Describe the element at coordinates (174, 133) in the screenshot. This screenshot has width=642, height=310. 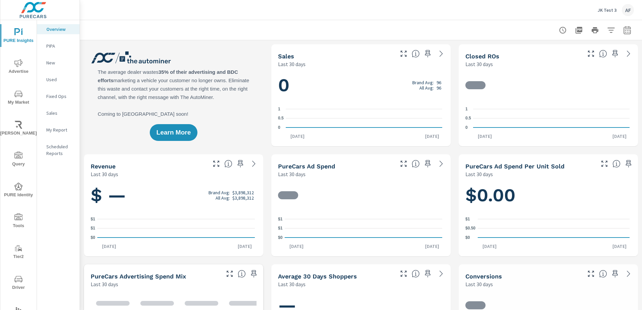
I see `button: Learn More` at that location.